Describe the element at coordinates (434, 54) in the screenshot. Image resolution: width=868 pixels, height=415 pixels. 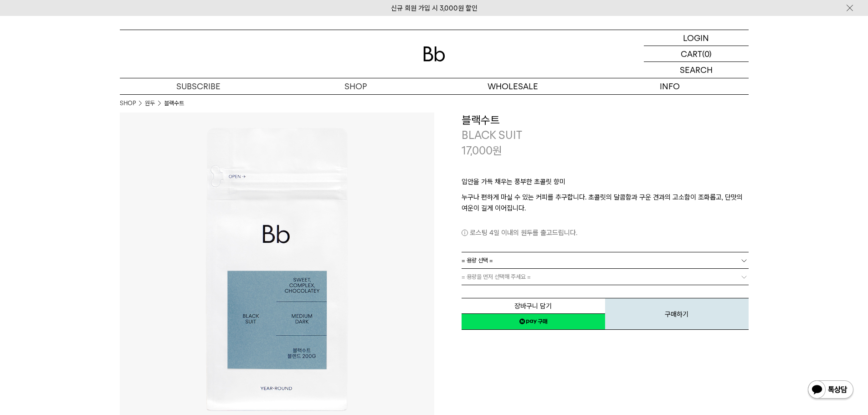
I see `img: 로고` at that location.